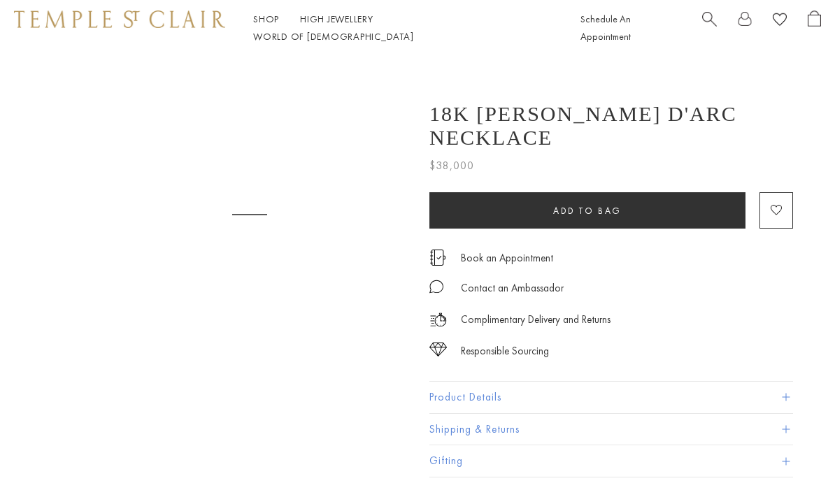 Image resolution: width=835 pixels, height=504 pixels. I want to click on p: Complimentary Delivery and Returns, so click(535, 319).